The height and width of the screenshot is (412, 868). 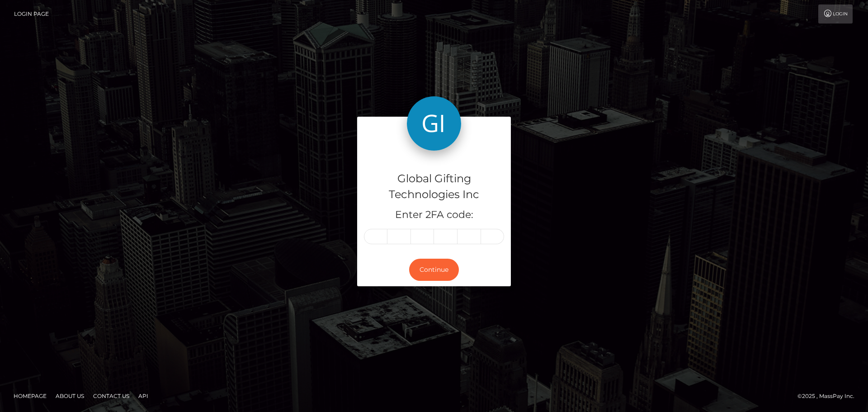 What do you see at coordinates (434, 270) in the screenshot?
I see `button: Continue` at bounding box center [434, 270].